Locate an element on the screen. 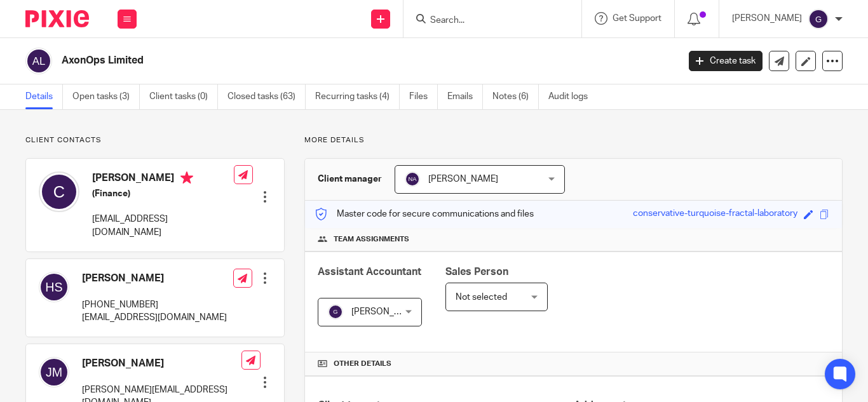 Image resolution: width=868 pixels, height=402 pixels. a: Files is located at coordinates (423, 96).